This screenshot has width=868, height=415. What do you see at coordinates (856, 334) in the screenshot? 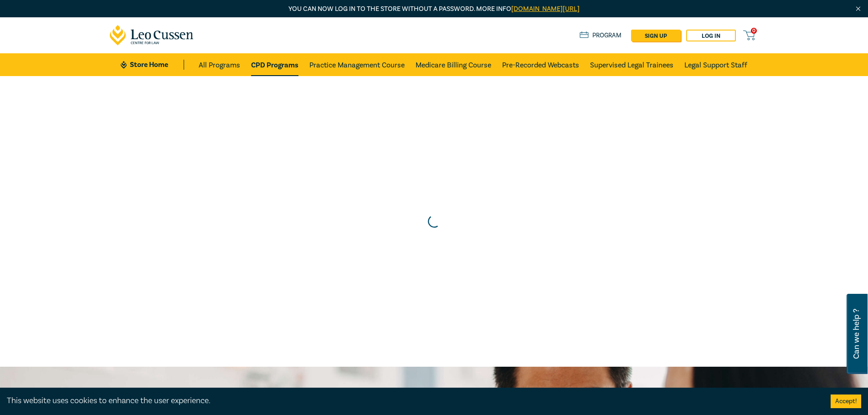
I see `span: Can we help ?` at bounding box center [856, 334].